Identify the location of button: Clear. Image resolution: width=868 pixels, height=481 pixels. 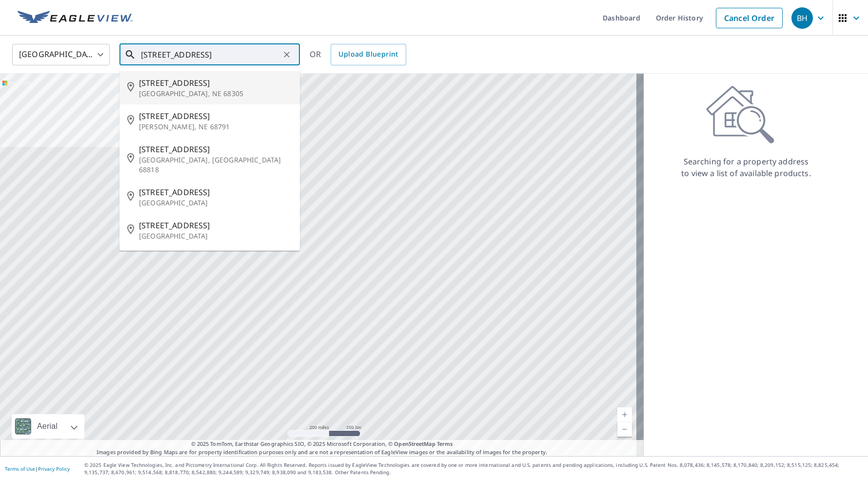
(287, 55).